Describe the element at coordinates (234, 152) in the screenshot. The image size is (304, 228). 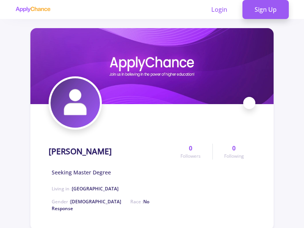
I see `a: 0Following` at that location.